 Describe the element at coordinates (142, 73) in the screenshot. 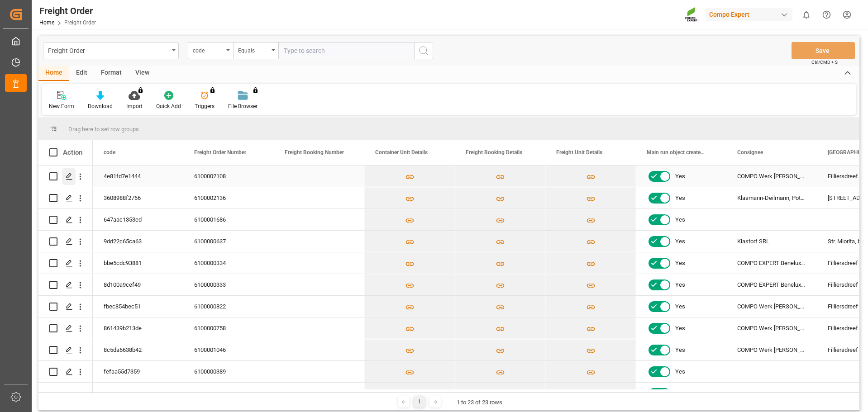

I see `div: View` at that location.